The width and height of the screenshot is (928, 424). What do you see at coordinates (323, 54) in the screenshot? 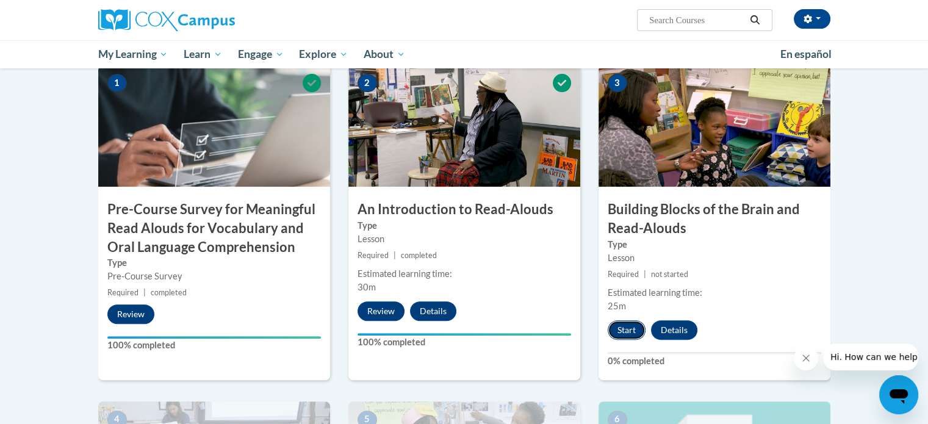
I see `a: Explore` at bounding box center [323, 54].